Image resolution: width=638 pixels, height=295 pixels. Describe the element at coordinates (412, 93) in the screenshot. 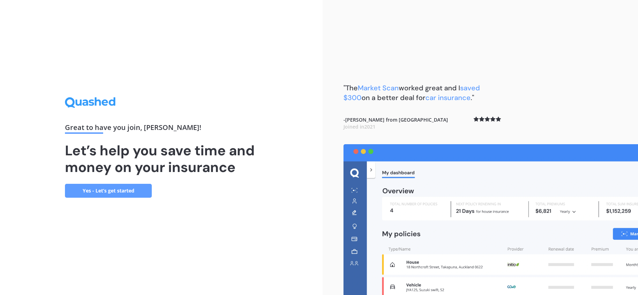

I see `b: "The worked great and I on a better deal for ."` at that location.